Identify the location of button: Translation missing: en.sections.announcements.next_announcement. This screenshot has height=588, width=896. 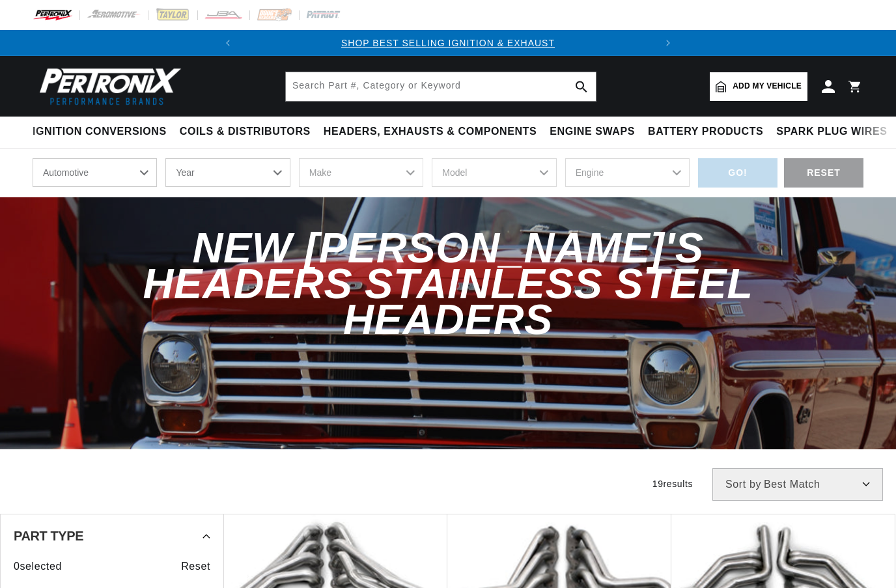
(668, 43).